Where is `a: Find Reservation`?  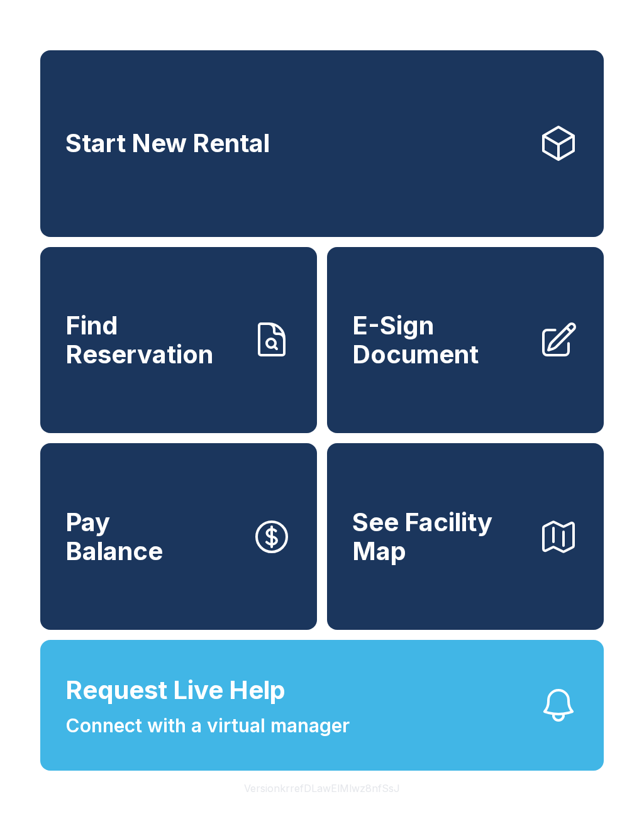 a: Find Reservation is located at coordinates (179, 340).